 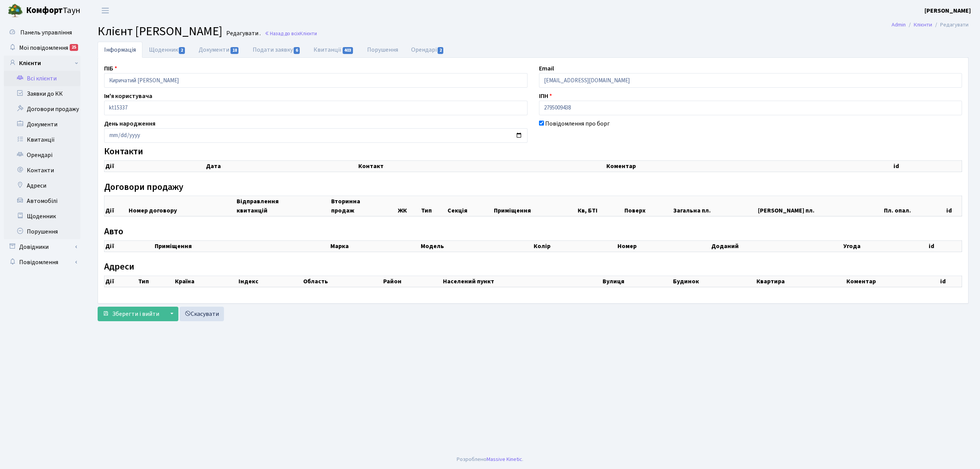 I want to click on small: Редагувати ., so click(x=243, y=34).